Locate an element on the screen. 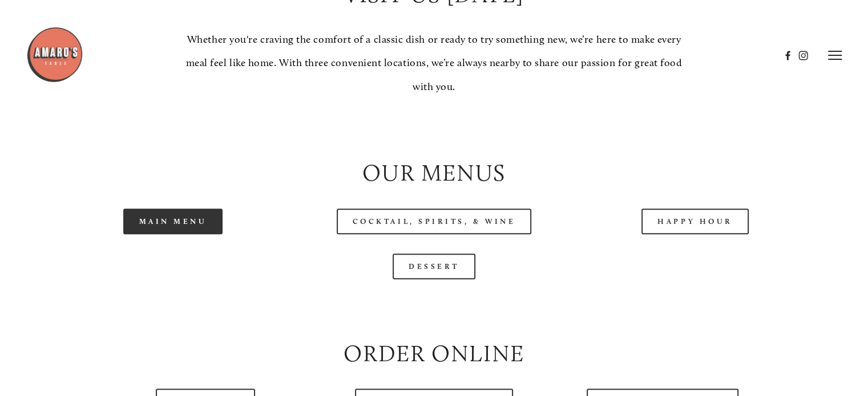  img: Amaro's Table is located at coordinates (55, 55).